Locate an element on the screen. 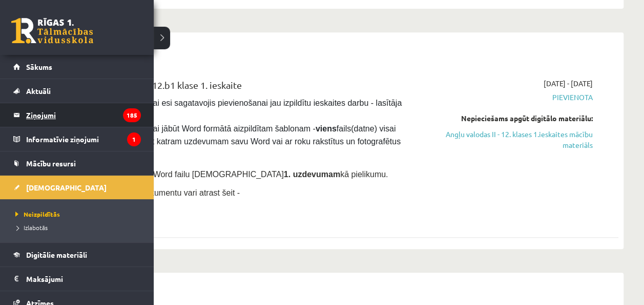 This screenshot has width=644, height=305. div: Angļu valoda II JK 12.b1 klase 1. ieskaite is located at coordinates (246, 87).